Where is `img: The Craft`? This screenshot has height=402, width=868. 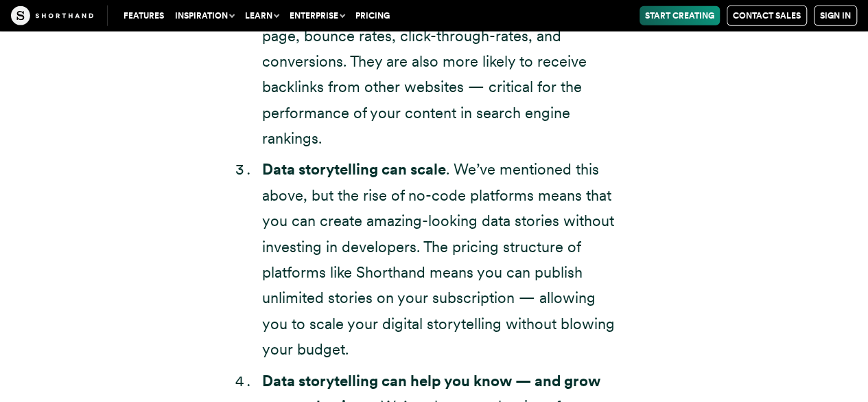
img: The Craft is located at coordinates (53, 16).